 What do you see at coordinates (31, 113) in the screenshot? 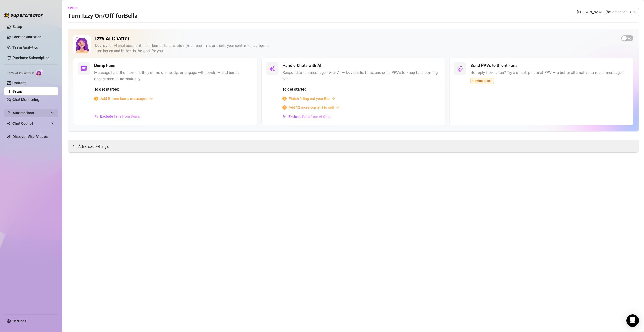
I see `span: Automations` at bounding box center [31, 113].